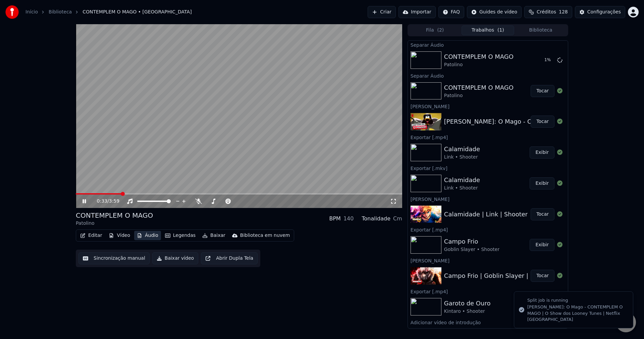 This screenshot has height=339, width=644. What do you see at coordinates (495, 12) in the screenshot?
I see `button: Guides de vídeo` at bounding box center [495, 12].